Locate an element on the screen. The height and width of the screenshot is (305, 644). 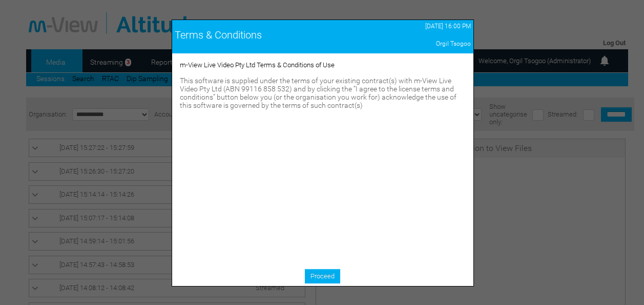
span: This software is supplied under the terms of your existing contract(s) with m-View Live Video Pty... is located at coordinates (318, 93).